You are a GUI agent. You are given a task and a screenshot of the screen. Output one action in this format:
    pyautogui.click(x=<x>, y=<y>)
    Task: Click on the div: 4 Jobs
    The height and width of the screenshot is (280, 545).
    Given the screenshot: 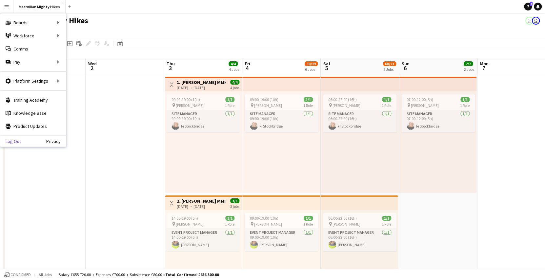 What is the action you would take?
    pyautogui.click(x=234, y=69)
    